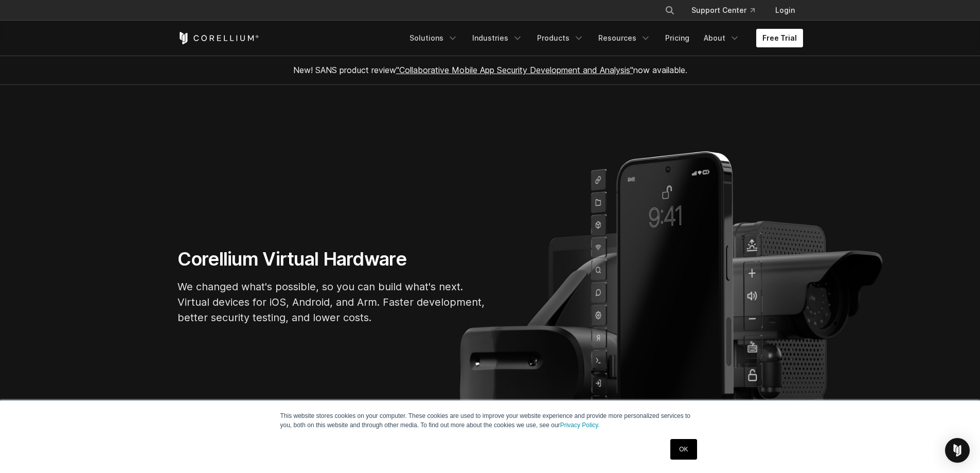 This screenshot has width=980, height=473. What do you see at coordinates (669, 11) in the screenshot?
I see `button: Search` at bounding box center [669, 11].